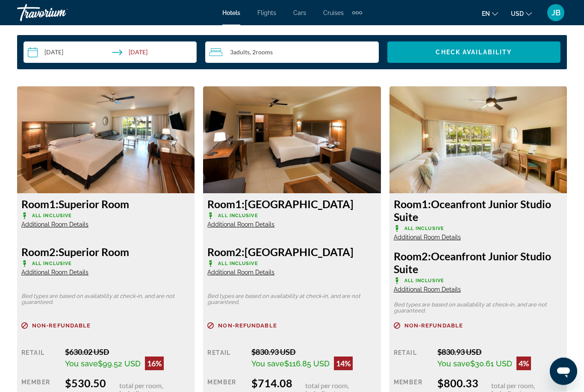 This screenshot has width=584, height=392. I want to click on img: c69e9517-c815-4a51-8cea-865011a1a38a.jpeg, so click(292, 140).